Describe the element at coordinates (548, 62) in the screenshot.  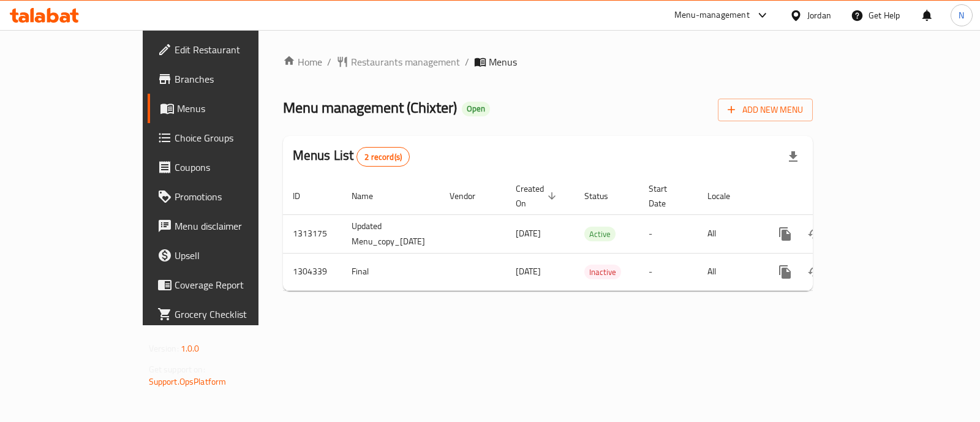
I see `nav: breadcrumb` at that location.